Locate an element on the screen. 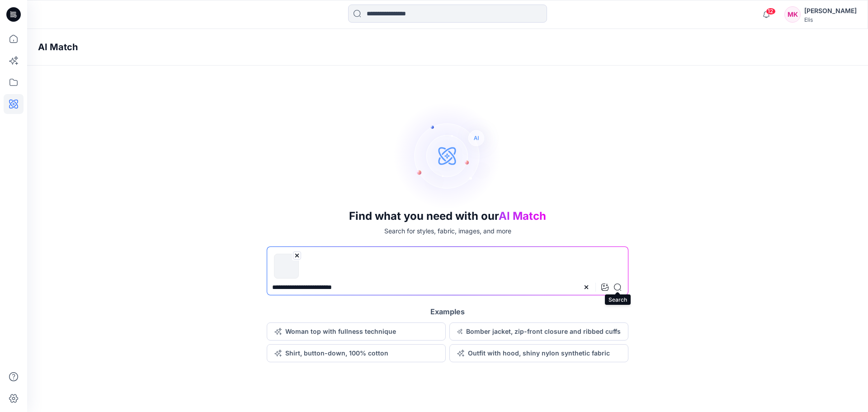  button: Shirt, button-down, 100% cotton is located at coordinates (356, 353).